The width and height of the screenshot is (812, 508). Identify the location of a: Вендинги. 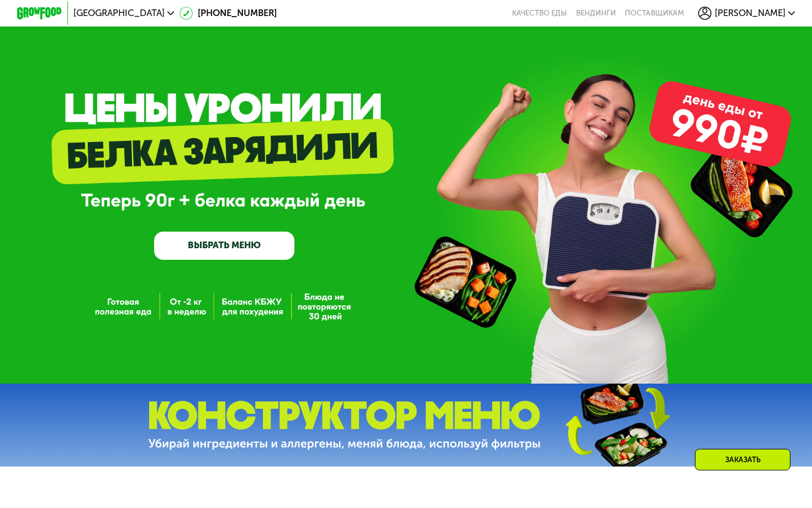
(596, 13).